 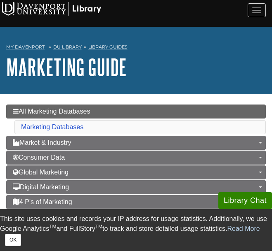 What do you see at coordinates (108, 47) in the screenshot?
I see `a: Library Guides` at bounding box center [108, 47].